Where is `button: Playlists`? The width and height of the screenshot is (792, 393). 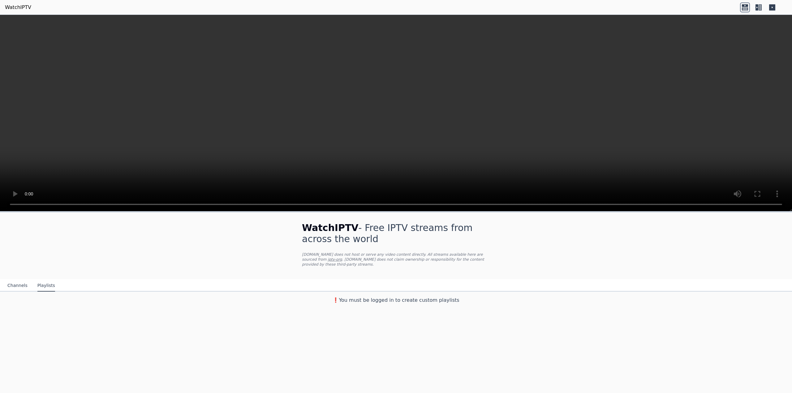
button: Playlists is located at coordinates (46, 286).